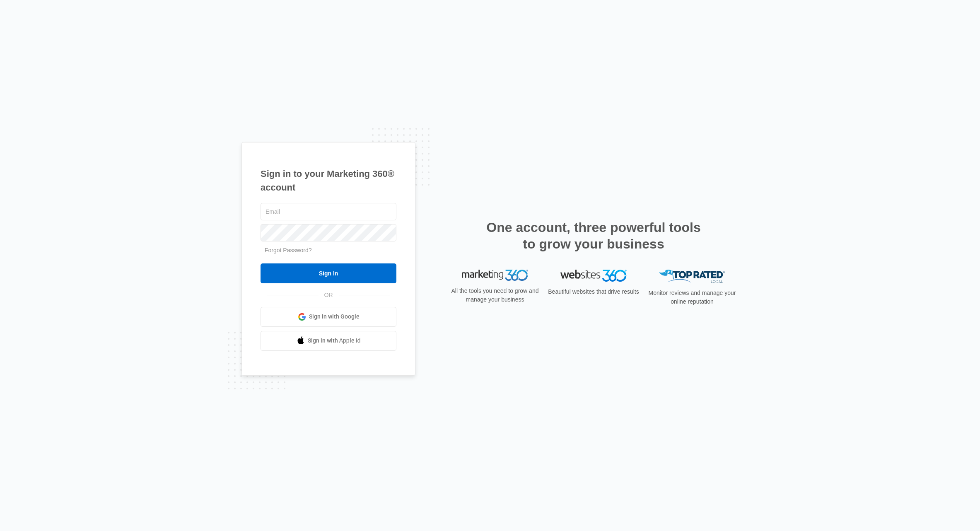  What do you see at coordinates (334, 316) in the screenshot?
I see `span: Sign in with Google` at bounding box center [334, 316].